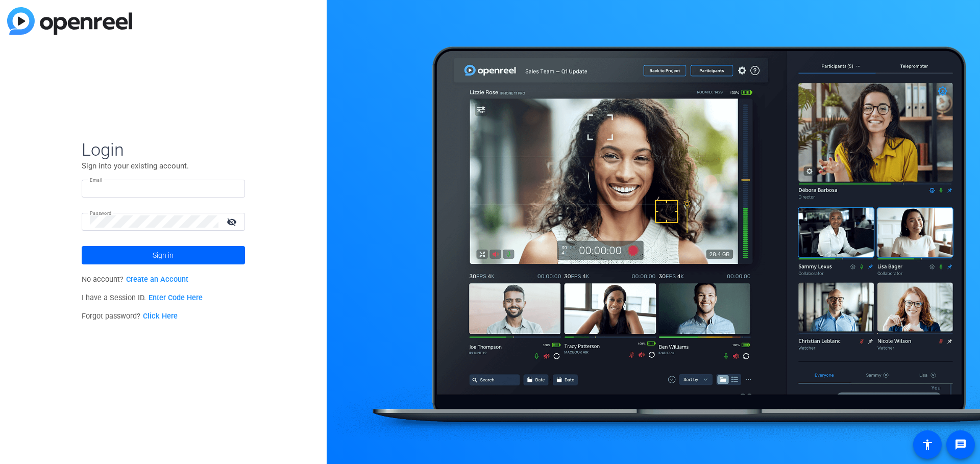 The image size is (980, 464). I want to click on span: Sign in, so click(163, 255).